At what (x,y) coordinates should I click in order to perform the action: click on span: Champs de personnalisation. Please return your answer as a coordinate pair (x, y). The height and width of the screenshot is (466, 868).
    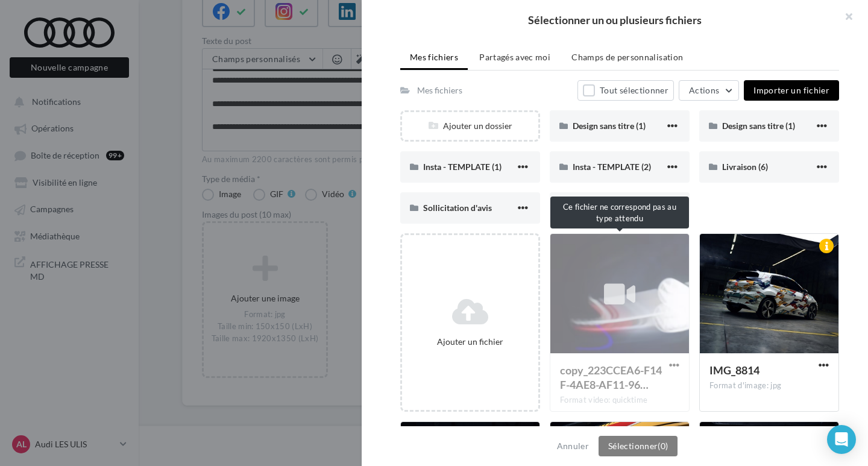
    Looking at the image, I should click on (627, 57).